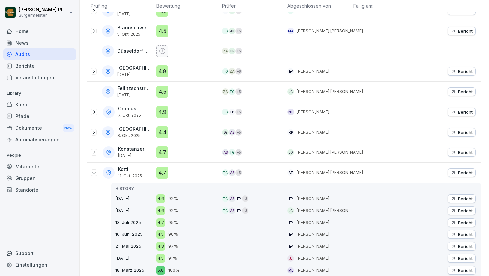 The height and width of the screenshot is (276, 489). I want to click on div: Support, so click(40, 253).